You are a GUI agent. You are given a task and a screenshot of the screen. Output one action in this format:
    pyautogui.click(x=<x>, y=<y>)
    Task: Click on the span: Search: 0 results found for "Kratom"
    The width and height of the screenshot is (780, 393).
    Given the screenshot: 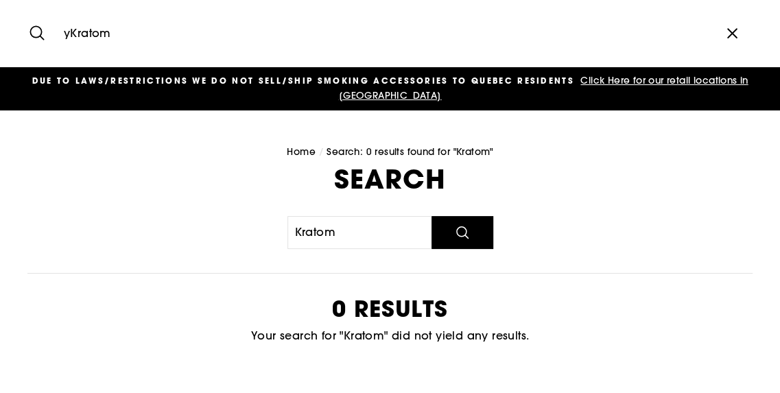 What is the action you would take?
    pyautogui.click(x=410, y=152)
    